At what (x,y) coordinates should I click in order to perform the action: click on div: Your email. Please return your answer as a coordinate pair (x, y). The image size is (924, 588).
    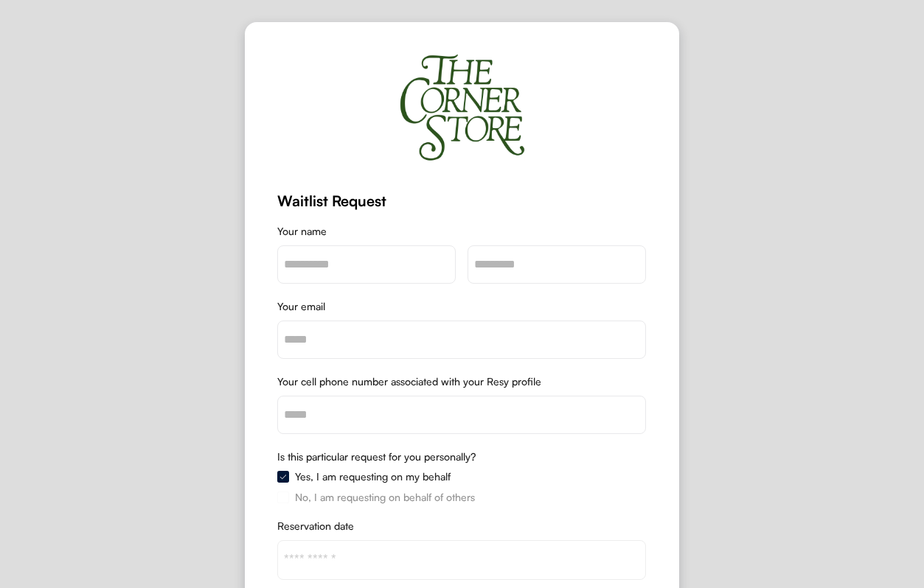
    Looking at the image, I should click on (462, 307).